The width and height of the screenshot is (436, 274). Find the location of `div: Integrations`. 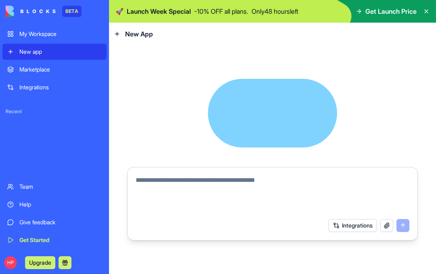

div: Integrations is located at coordinates (61, 87).